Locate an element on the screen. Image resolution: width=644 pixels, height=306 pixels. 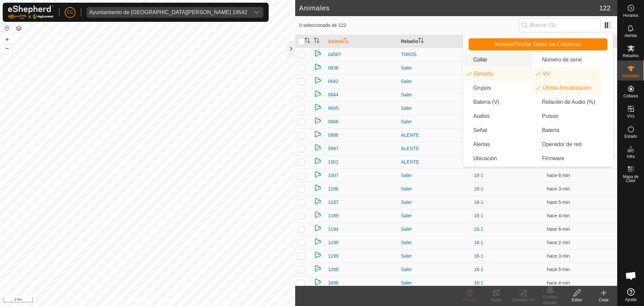
li: enum.columnList.firmware is located at coordinates (567, 159).